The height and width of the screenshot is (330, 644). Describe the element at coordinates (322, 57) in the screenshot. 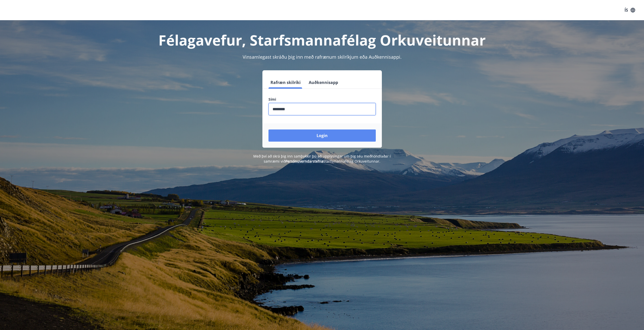

I see `span: Vinsamlegast skráðu þig inn með rafrænum skilríkjum eða Auðkennisappi.` at that location.